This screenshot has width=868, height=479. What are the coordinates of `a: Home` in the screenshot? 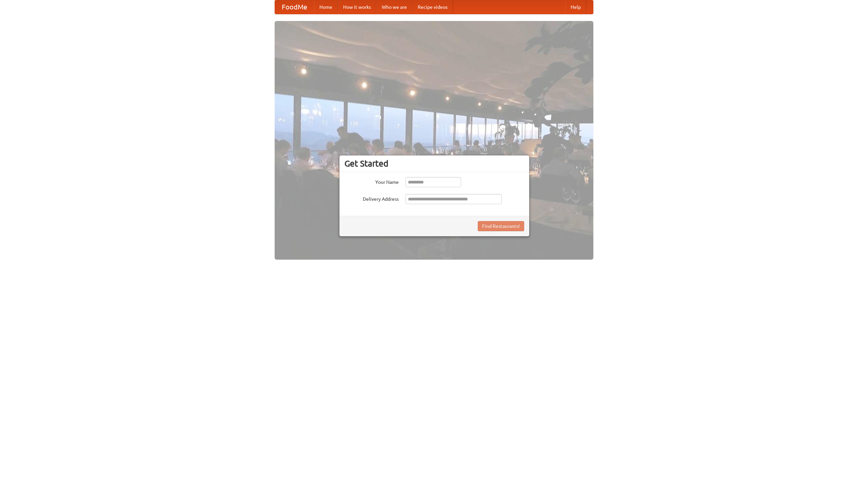 It's located at (326, 7).